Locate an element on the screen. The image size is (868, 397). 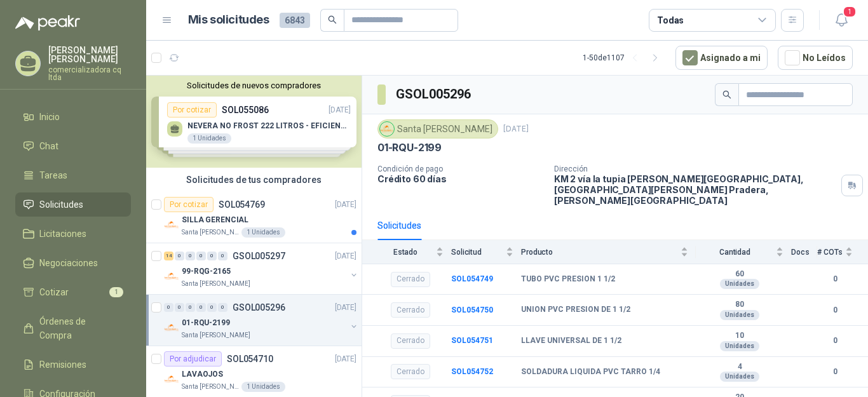
span: # COTs is located at coordinates (831, 252).